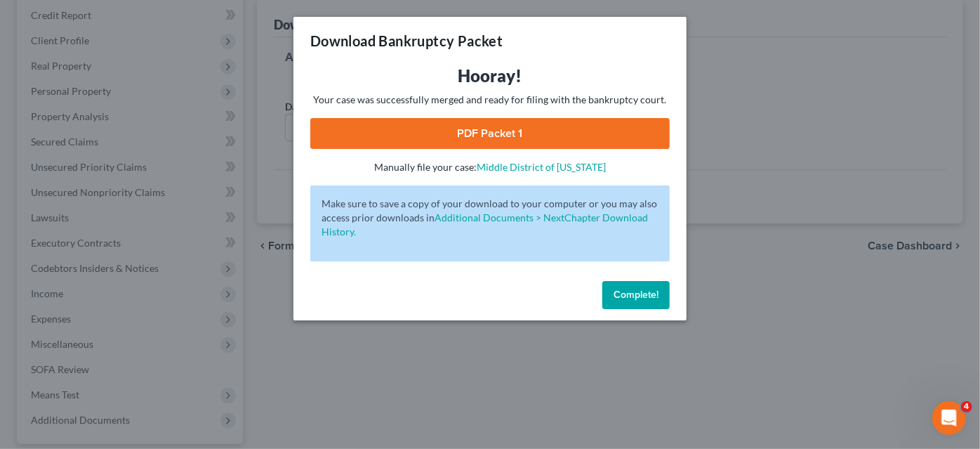  I want to click on p: Your case was successfully merged and ready for filing with the bankruptcy court., so click(490, 100).